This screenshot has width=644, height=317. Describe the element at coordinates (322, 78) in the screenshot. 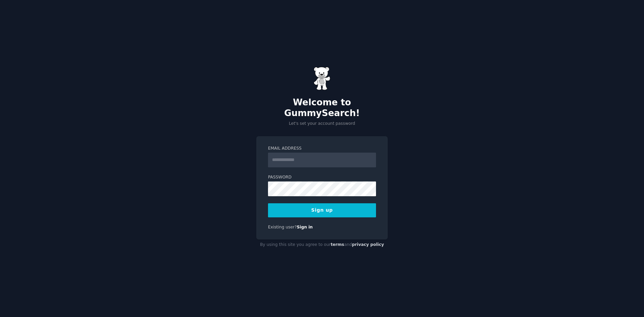

I see `img: Gummy Bear` at that location.